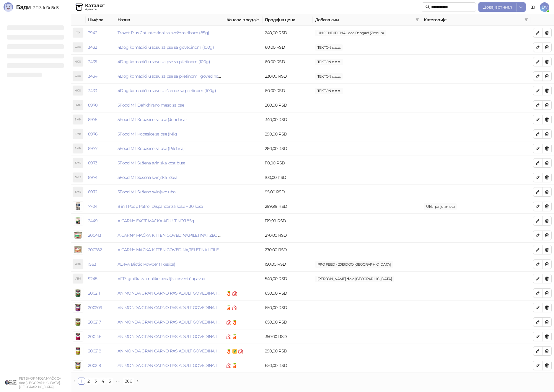  What do you see at coordinates (93, 163) in the screenshot?
I see `a: 8973` at bounding box center [93, 163].